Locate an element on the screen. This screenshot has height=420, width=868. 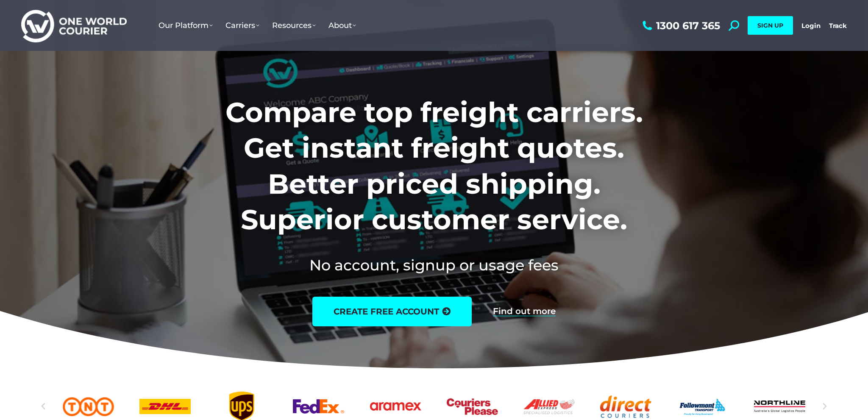
img: One World Courier is located at coordinates (74, 25).